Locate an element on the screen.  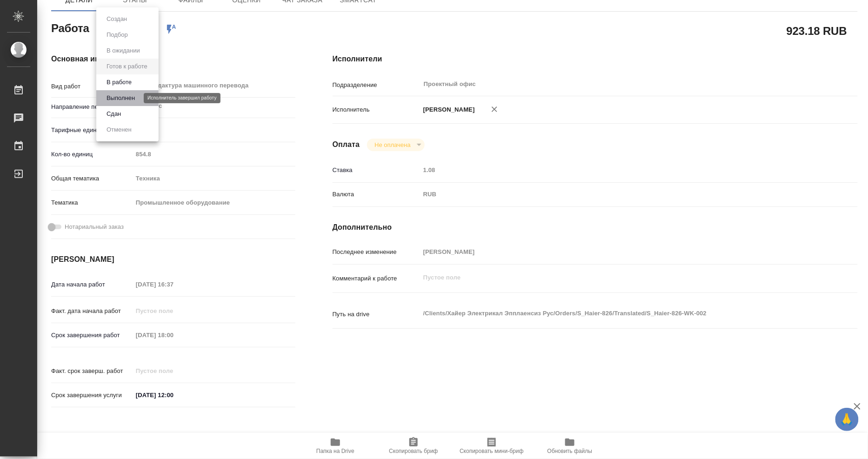
button: Выполнен is located at coordinates (120, 98).